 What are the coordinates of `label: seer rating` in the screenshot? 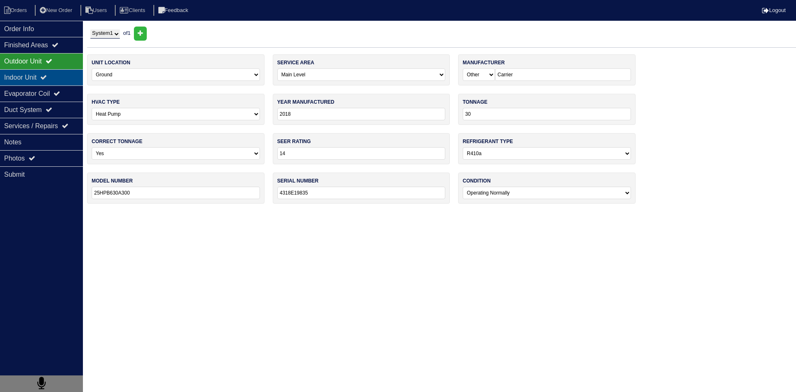 It's located at (294, 141).